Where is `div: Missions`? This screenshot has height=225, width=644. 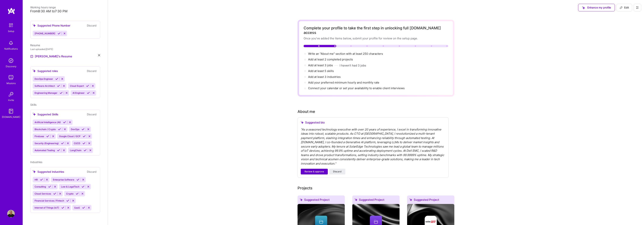
div: Missions is located at coordinates (11, 83).